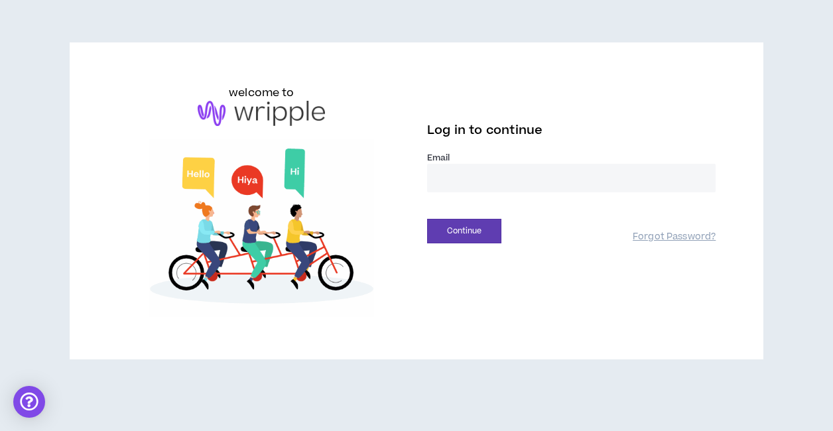 Image resolution: width=833 pixels, height=431 pixels. Describe the element at coordinates (261, 93) in the screenshot. I see `h6: welcome to` at that location.